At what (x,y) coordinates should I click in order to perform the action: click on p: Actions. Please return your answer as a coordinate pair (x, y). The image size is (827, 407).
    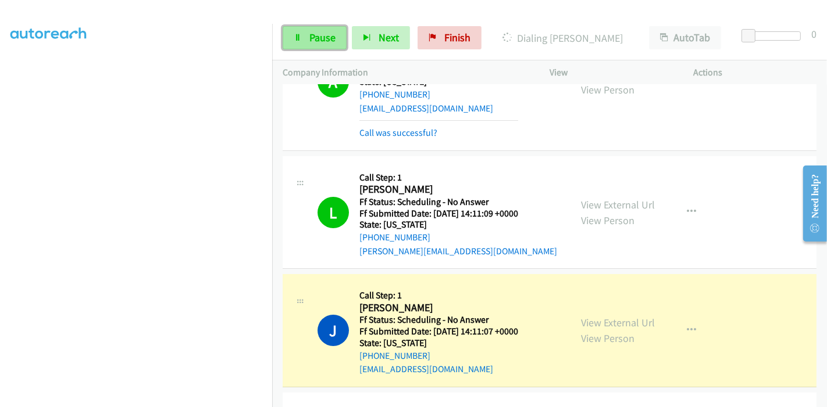
    Looking at the image, I should click on (755, 73).